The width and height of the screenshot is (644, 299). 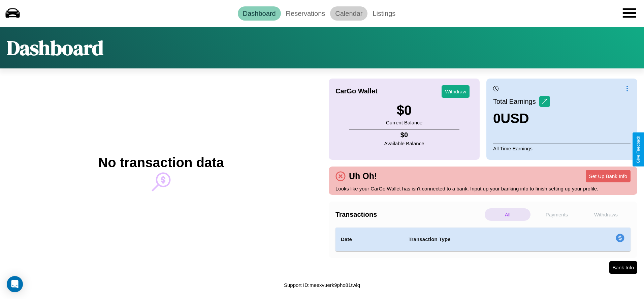 I want to click on a: Dashboard, so click(x=260, y=13).